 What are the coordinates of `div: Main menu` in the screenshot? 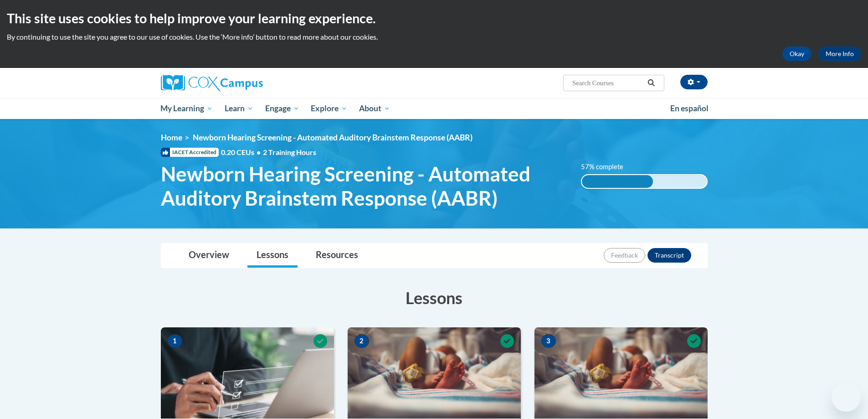 It's located at (434, 108).